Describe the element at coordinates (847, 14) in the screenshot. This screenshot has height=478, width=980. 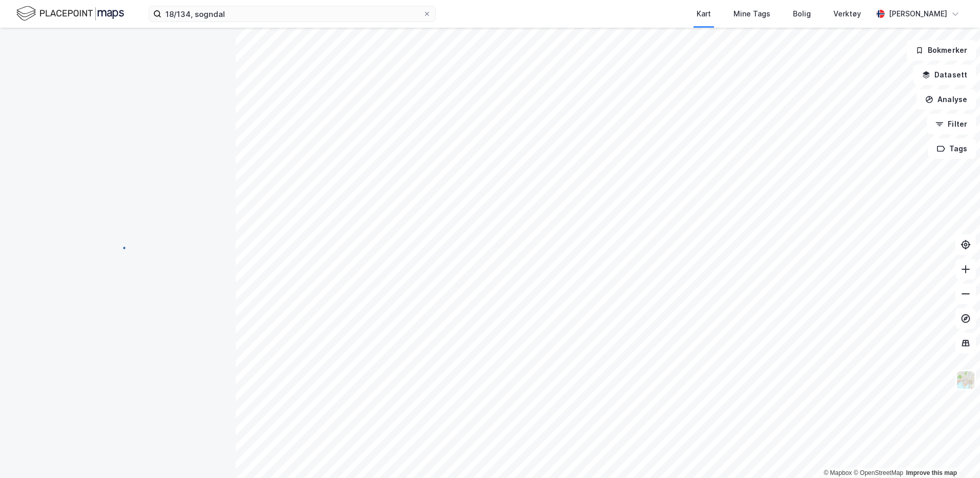
I see `div: Verktøy` at that location.